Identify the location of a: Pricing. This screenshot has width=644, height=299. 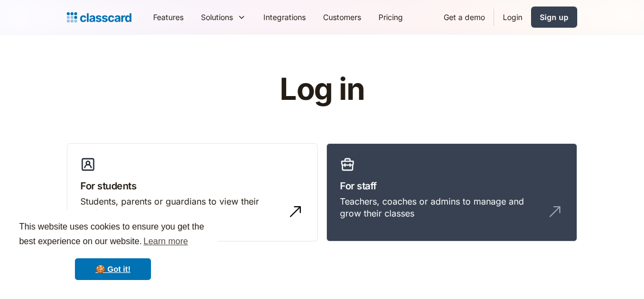
(391, 17).